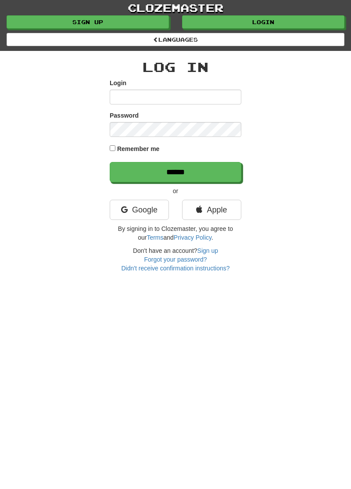 The width and height of the screenshot is (351, 489). I want to click on label: Password, so click(124, 116).